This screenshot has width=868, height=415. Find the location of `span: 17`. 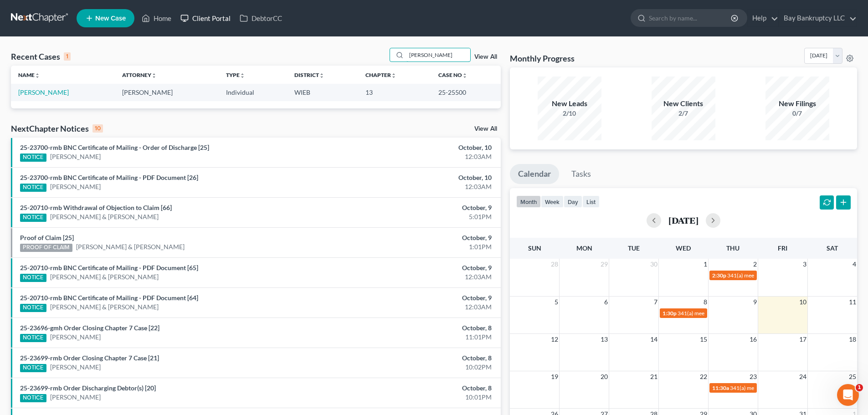

span: 17 is located at coordinates (803, 339).